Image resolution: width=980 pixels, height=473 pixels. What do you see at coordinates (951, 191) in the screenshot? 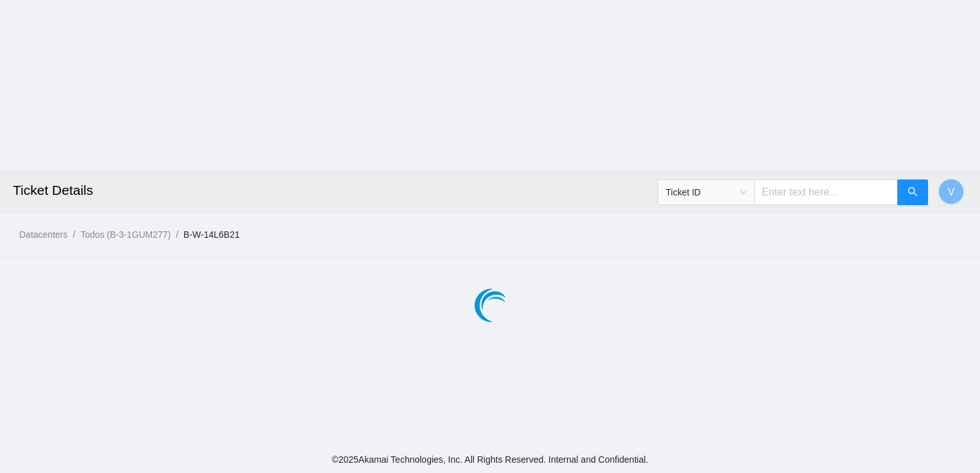
I see `button: V` at bounding box center [951, 191].